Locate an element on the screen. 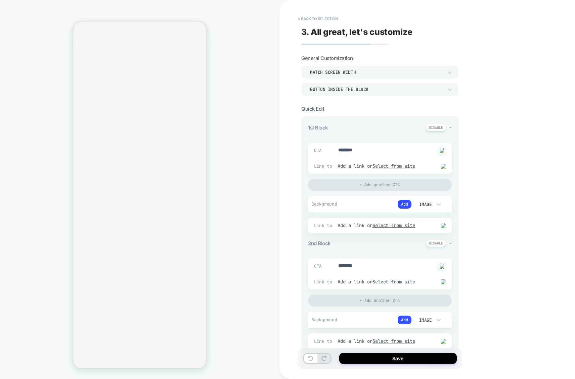  span: 1st Block is located at coordinates (318, 128).